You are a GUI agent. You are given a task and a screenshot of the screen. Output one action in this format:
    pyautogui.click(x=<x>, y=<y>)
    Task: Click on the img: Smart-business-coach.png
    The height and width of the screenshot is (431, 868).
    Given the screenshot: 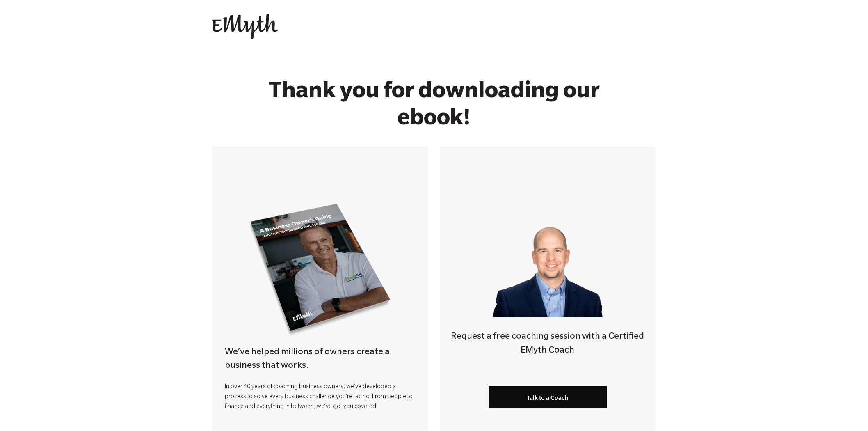 What is the action you would take?
    pyautogui.click(x=548, y=264)
    